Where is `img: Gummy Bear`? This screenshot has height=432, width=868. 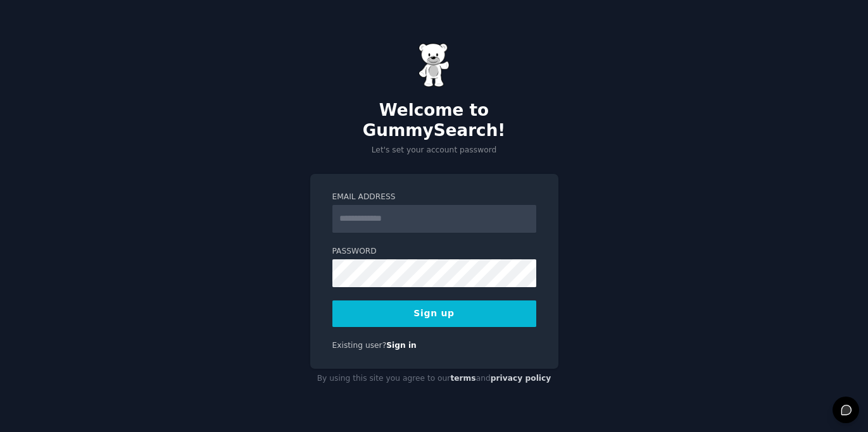 img: Gummy Bear is located at coordinates (434, 65).